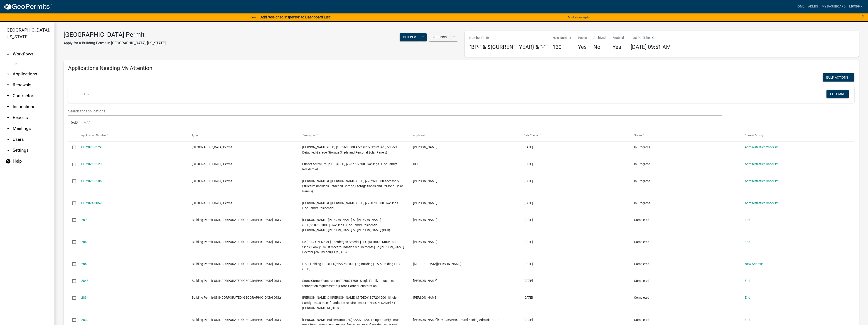 The width and height of the screenshot is (868, 325). I want to click on span: 08/05/2025, so click(528, 164).